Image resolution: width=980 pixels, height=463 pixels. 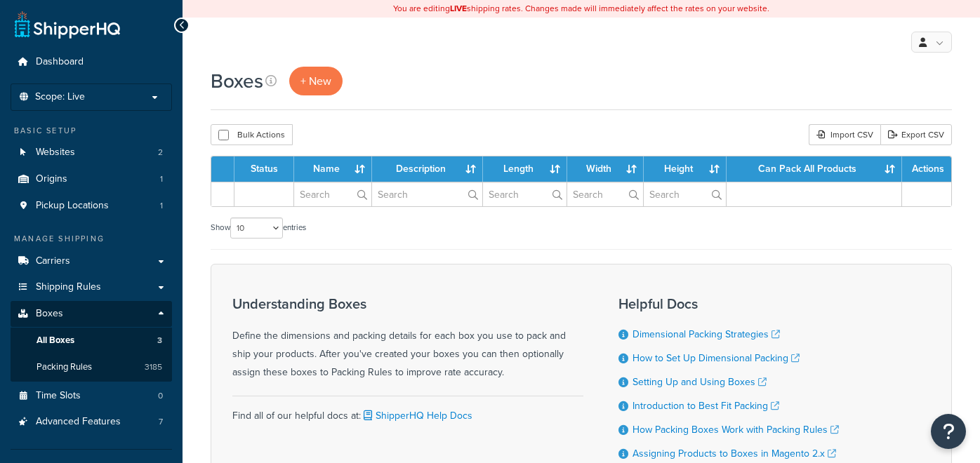 I want to click on a: Dashboard, so click(x=92, y=61).